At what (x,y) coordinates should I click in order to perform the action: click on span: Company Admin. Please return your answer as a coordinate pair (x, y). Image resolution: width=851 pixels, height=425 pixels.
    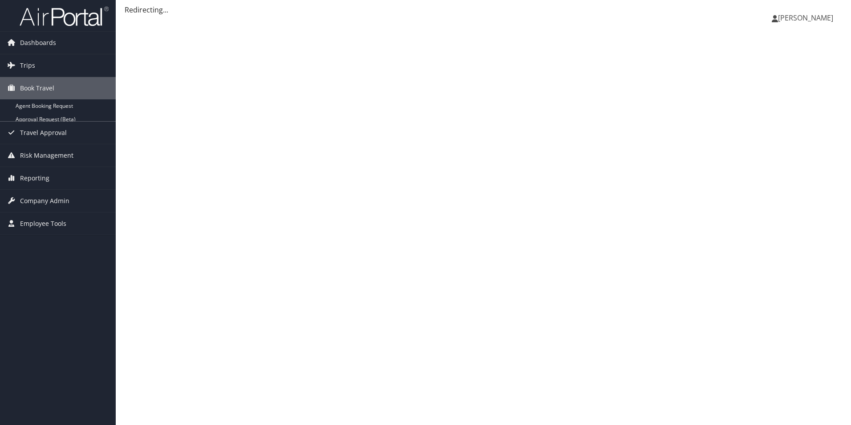
    Looking at the image, I should click on (45, 201).